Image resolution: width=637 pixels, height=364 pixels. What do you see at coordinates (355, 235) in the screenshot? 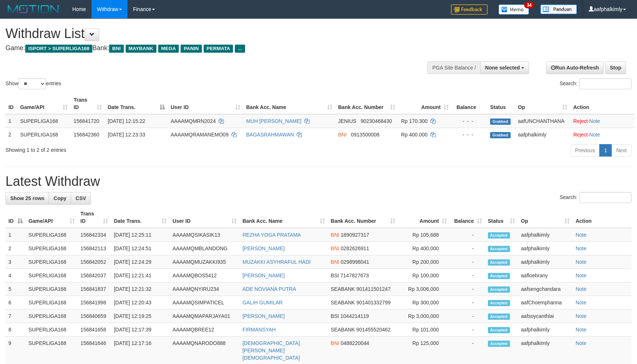
I see `span: Copy 1890927317 to clipboard` at bounding box center [355, 235].